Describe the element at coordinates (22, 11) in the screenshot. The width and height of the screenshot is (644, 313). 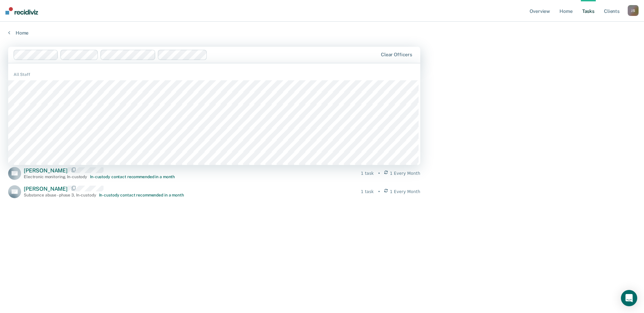
I see `img: Recidiviz` at that location.